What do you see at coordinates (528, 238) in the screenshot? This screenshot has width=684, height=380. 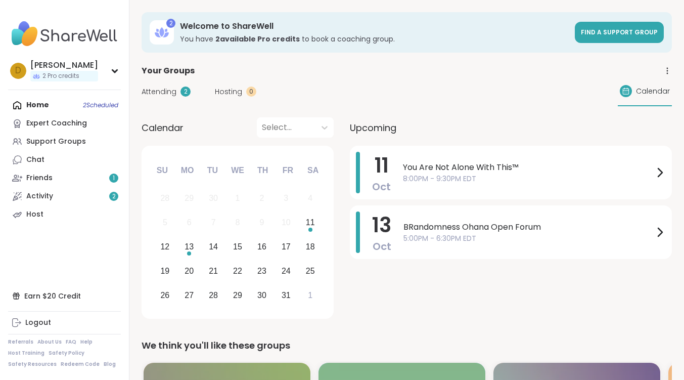 I see `span: 5:00PM - 6:30PM EDT` at bounding box center [528, 238].